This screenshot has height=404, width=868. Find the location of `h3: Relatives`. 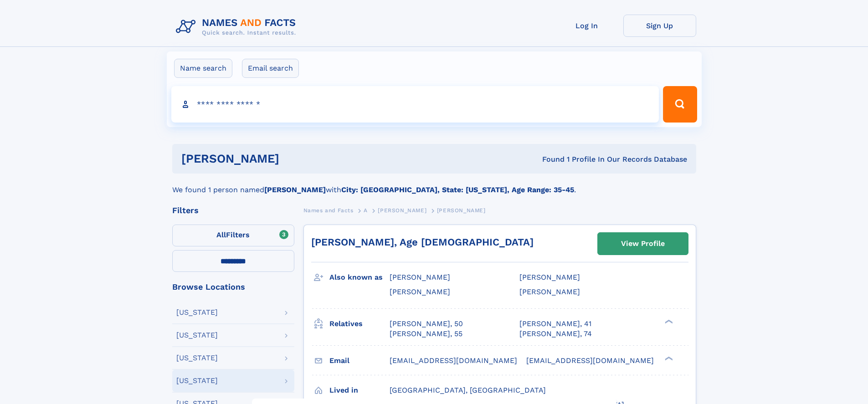

h3: Relatives is located at coordinates (360, 324).